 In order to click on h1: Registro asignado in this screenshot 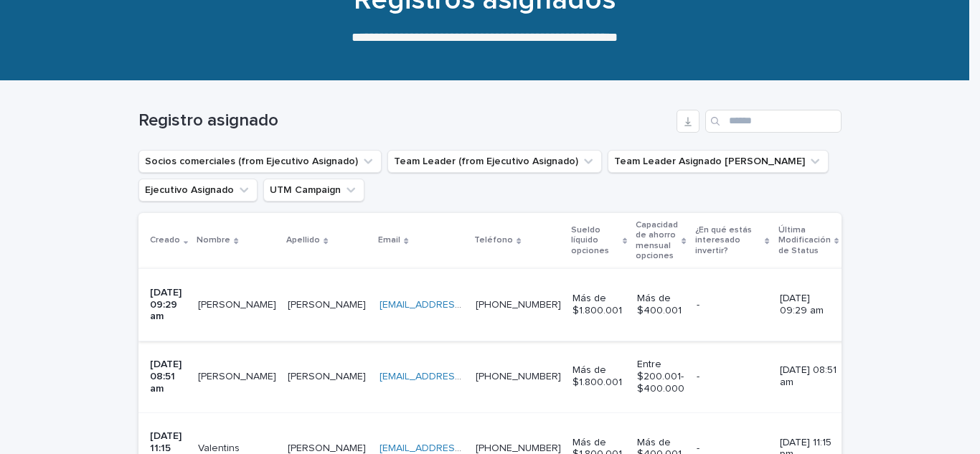, I will do `click(404, 120)`.